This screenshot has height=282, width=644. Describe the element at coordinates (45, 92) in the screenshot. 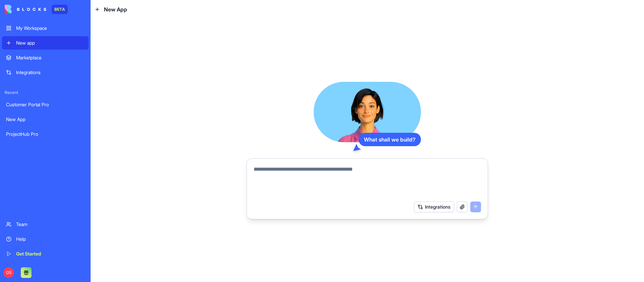

I see `span: Recent` at that location.